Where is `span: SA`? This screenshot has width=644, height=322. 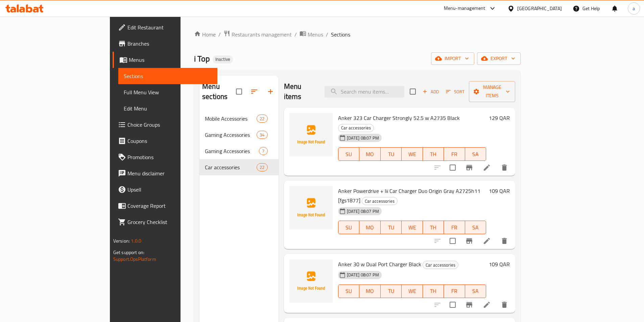 span: SA is located at coordinates (476, 154).